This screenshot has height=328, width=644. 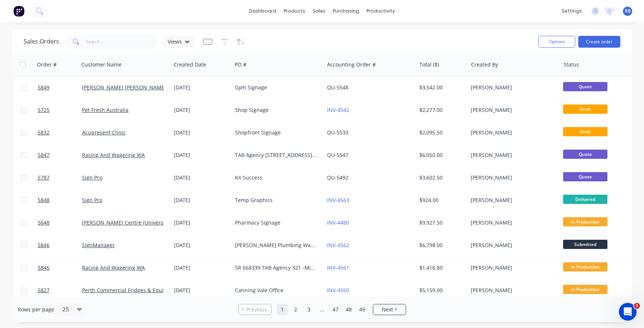 What do you see at coordinates (557, 42) in the screenshot?
I see `button: Options` at bounding box center [557, 42].